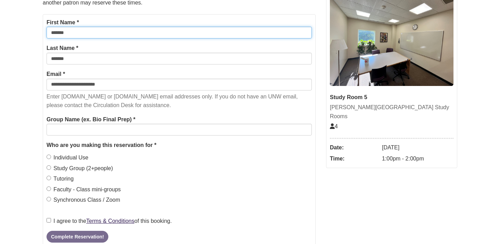 The width and height of the screenshot is (500, 244). I want to click on label: Synchronous Class / Zoom, so click(83, 200).